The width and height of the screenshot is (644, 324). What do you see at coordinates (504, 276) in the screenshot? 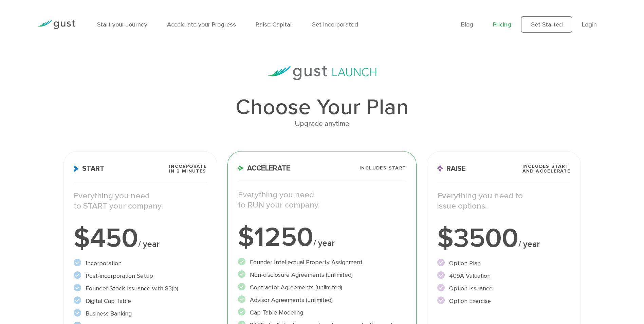
I see `li: 409A Valuation` at bounding box center [504, 276].